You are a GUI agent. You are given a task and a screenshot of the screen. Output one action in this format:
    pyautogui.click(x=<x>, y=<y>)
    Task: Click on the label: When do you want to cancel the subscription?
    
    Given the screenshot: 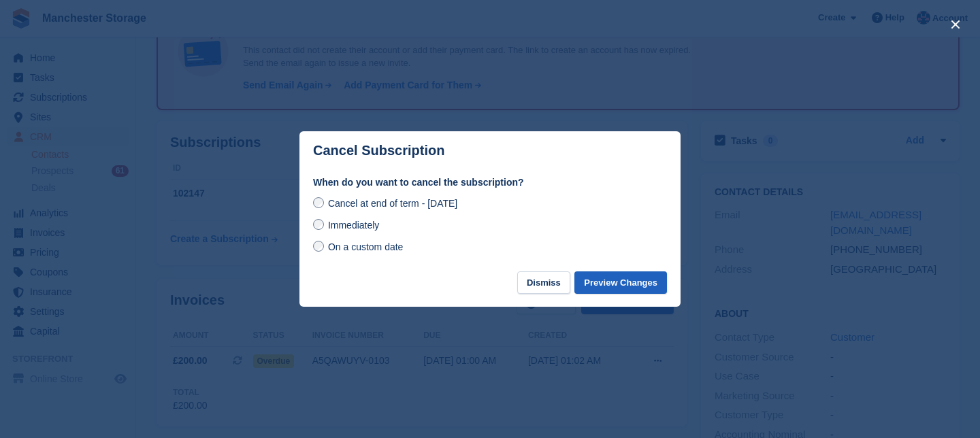 What is the action you would take?
    pyautogui.click(x=490, y=182)
    